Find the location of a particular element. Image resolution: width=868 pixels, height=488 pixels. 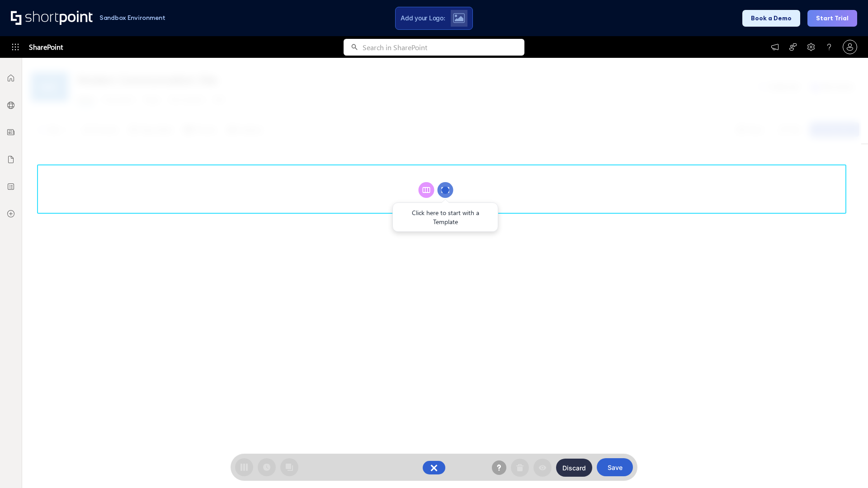

h1: Sandbox Environment is located at coordinates (132, 18).